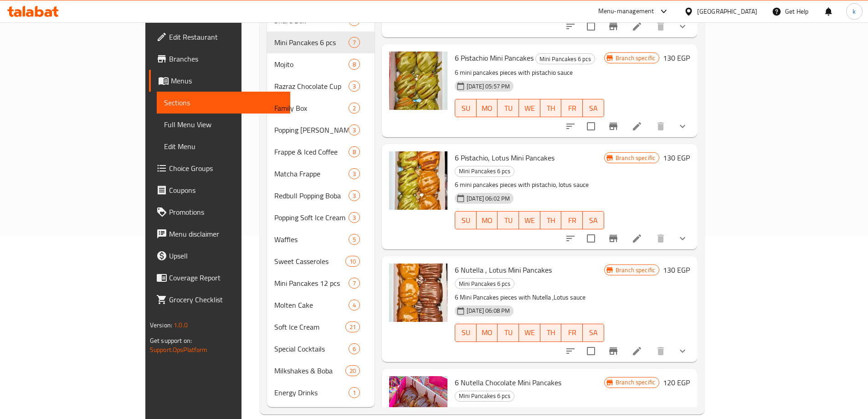 Image resolution: width=868 pixels, height=419 pixels. Describe the element at coordinates (311, 108) in the screenshot. I see `span: Family Box` at that location.